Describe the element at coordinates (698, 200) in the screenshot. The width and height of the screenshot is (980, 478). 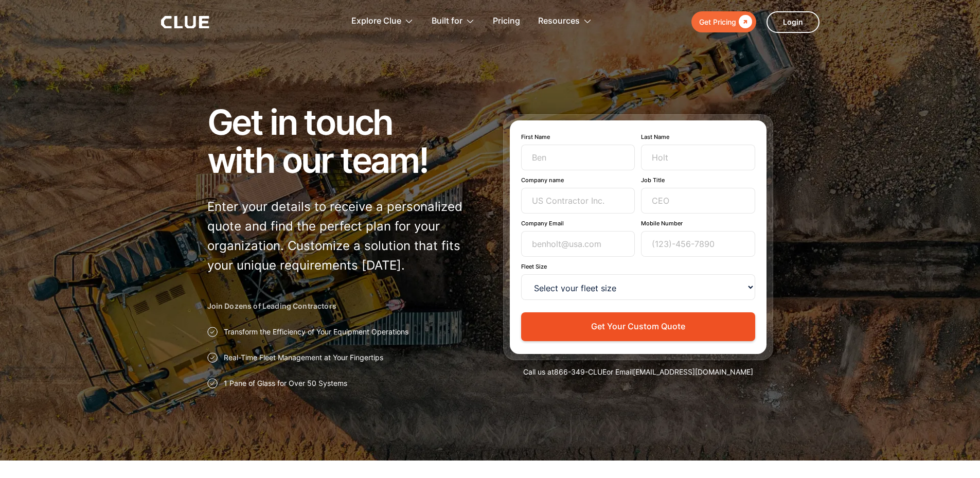
I see `input: CEO` at that location.